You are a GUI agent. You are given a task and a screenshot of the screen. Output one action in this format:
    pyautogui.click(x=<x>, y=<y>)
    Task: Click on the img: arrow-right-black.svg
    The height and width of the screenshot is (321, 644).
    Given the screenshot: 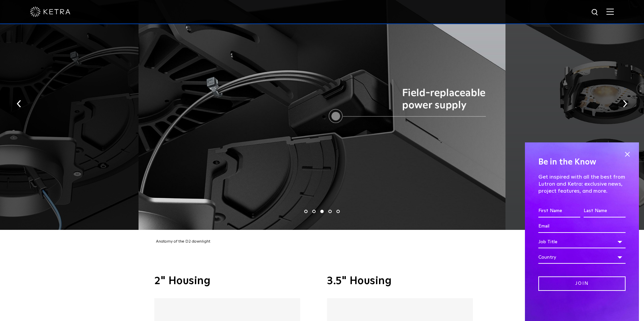 What is the action you would take?
    pyautogui.click(x=625, y=104)
    